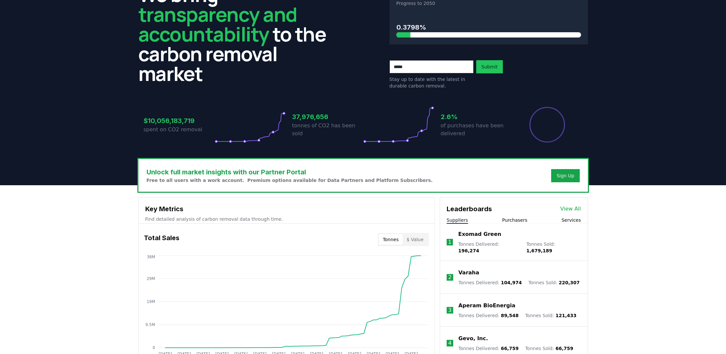 The height and width of the screenshot is (354, 726). Describe the element at coordinates (391, 239) in the screenshot. I see `button: Tonnes` at that location.